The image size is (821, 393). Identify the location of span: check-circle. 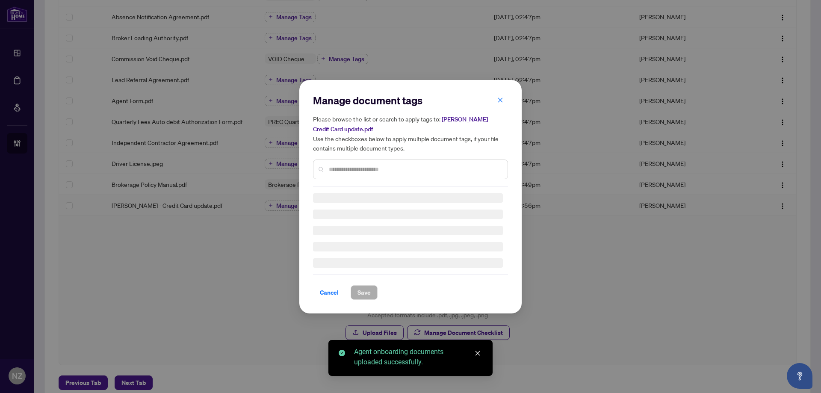
(342, 353).